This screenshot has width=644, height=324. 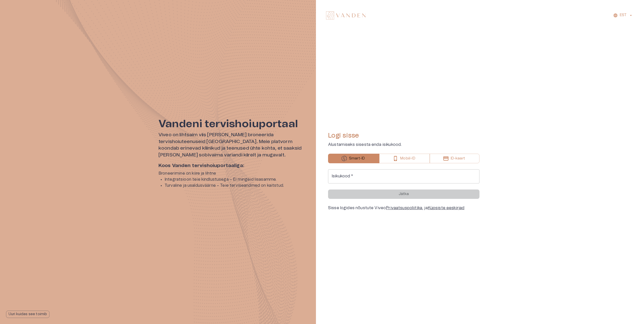 I want to click on img: Vanden logo, so click(x=346, y=15).